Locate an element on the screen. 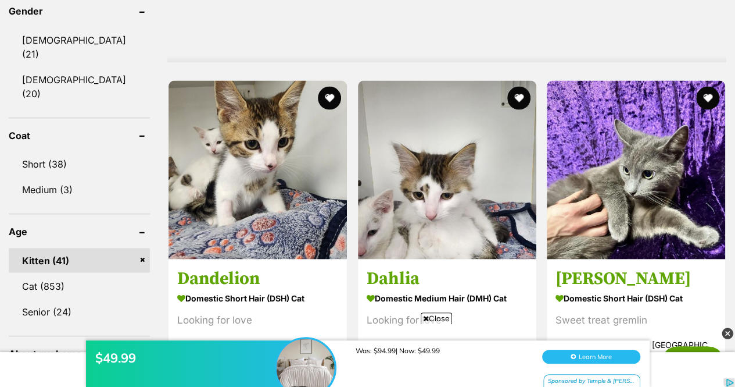 The height and width of the screenshot is (387, 735). img: adc.png is located at coordinates (418, 5).